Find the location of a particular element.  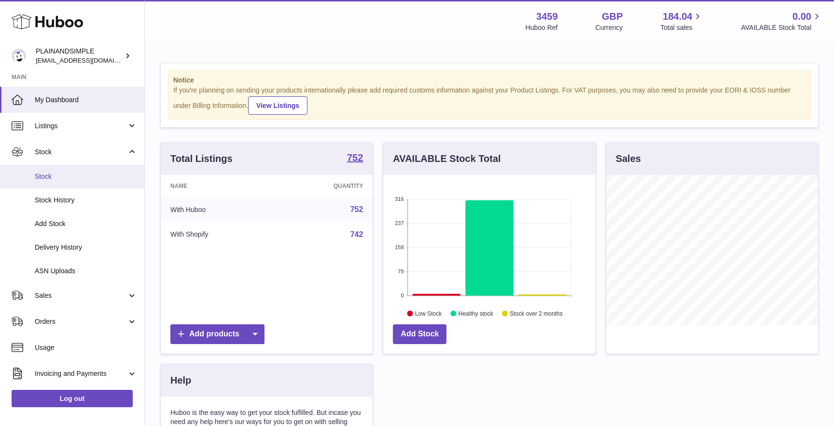

h3: Help is located at coordinates (180, 381).